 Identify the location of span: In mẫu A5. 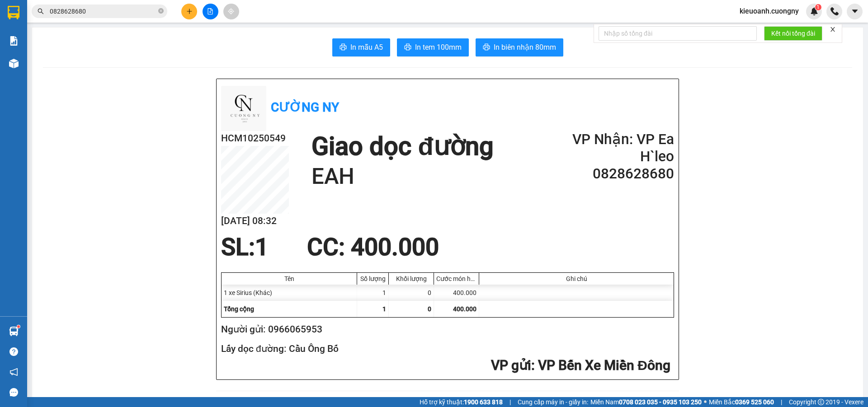
(367, 47).